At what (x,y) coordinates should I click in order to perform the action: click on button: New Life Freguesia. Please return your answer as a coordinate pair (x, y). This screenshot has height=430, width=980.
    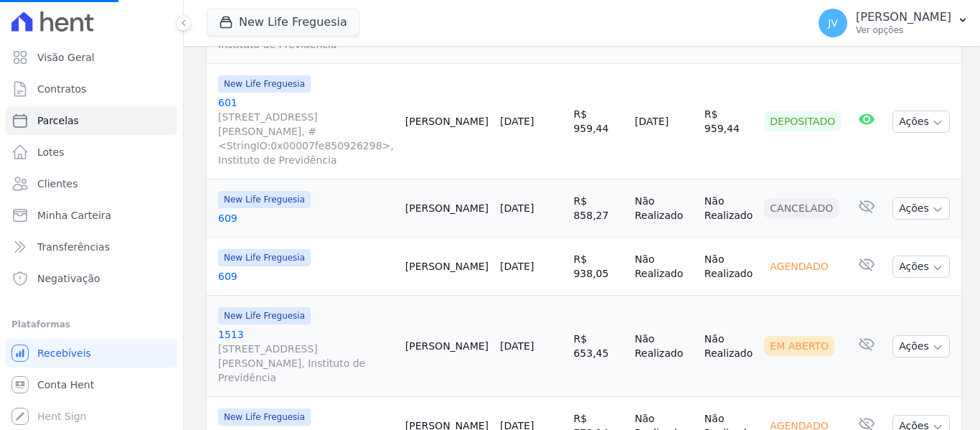
    Looking at the image, I should click on (283, 23).